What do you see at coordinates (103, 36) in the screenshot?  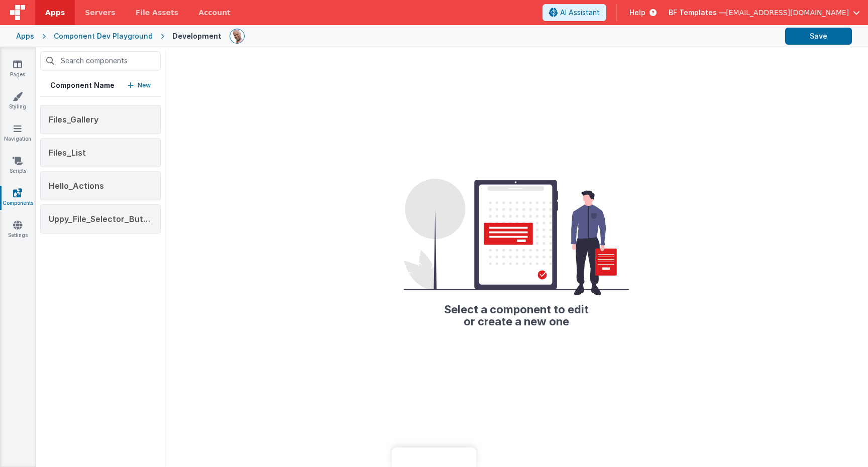 I see `div: Component Dev Playground` at bounding box center [103, 36].